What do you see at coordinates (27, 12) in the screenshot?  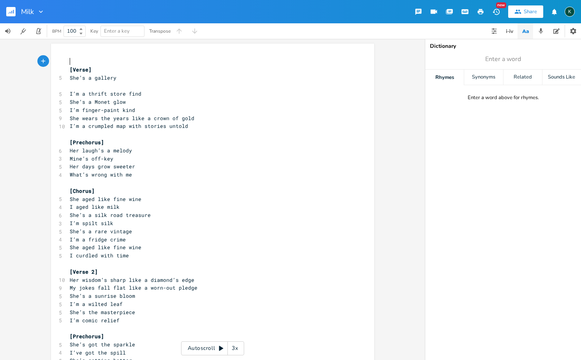 I see `span: Milk` at bounding box center [27, 12].